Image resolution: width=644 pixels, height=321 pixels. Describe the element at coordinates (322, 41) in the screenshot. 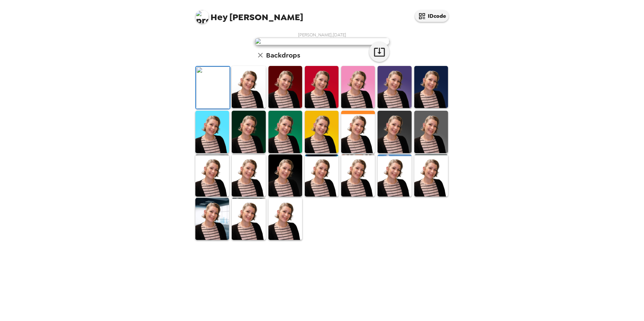

I see `img: user` at that location.